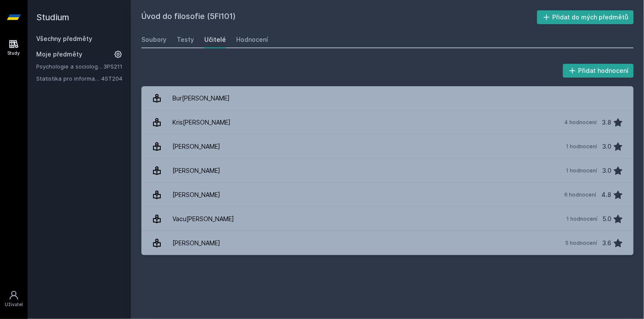 The width and height of the screenshot is (644, 319). What do you see at coordinates (14, 53) in the screenshot?
I see `div: Study` at bounding box center [14, 53].